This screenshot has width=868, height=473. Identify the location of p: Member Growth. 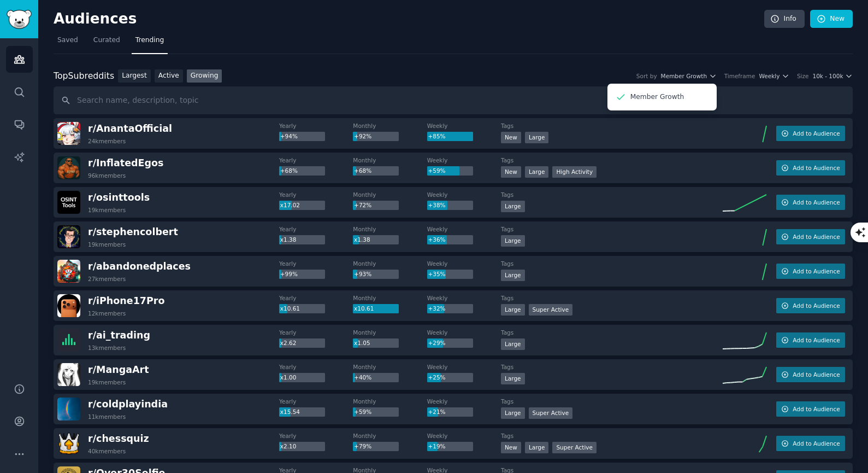
(657, 97).